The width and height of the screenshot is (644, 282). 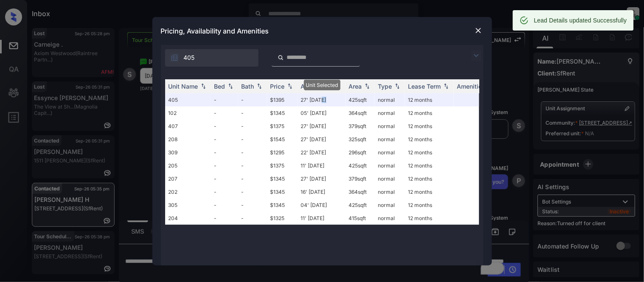 What do you see at coordinates (188, 192) in the screenshot?
I see `td: 202` at bounding box center [188, 192].